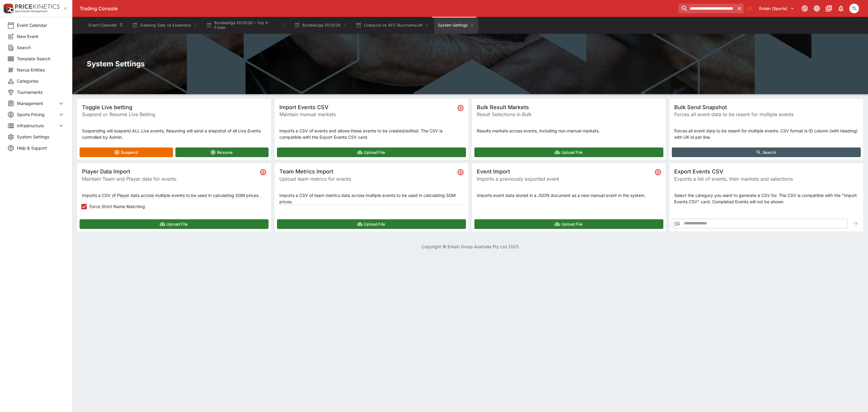  What do you see at coordinates (371, 134) in the screenshot?
I see `p: Imports a CSV of events and allows these events to be created/edited. The CSV is compatible with ...` at bounding box center [371, 134].